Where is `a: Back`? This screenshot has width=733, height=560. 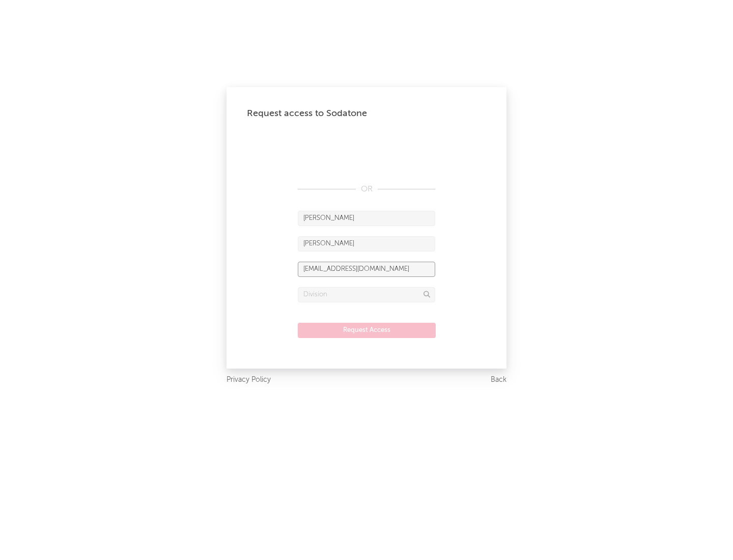
a: Back is located at coordinates (498, 379).